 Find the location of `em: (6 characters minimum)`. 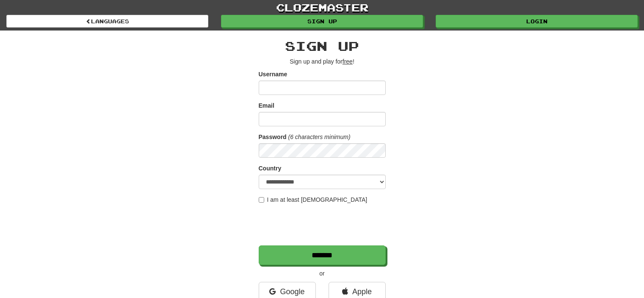

em: (6 characters minimum) is located at coordinates (319, 137).